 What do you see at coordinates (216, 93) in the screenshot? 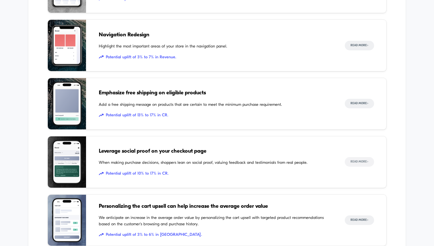
I see `span: Emphasize free shipping on eligible products` at bounding box center [216, 93].